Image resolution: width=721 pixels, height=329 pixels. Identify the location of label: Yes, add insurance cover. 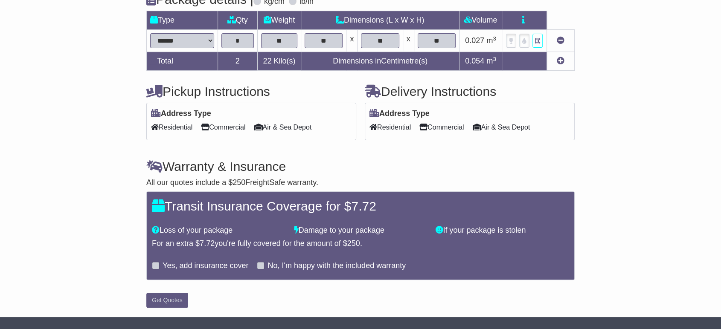
(205, 266).